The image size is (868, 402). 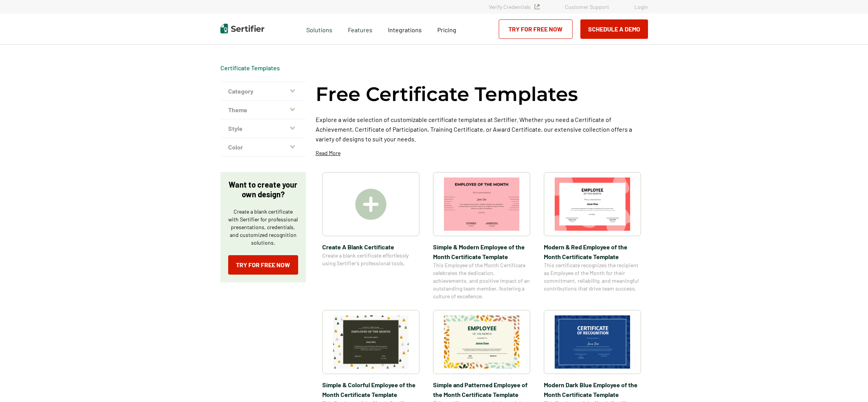 What do you see at coordinates (263, 189) in the screenshot?
I see `p: Want to create your own design?` at bounding box center [263, 189].